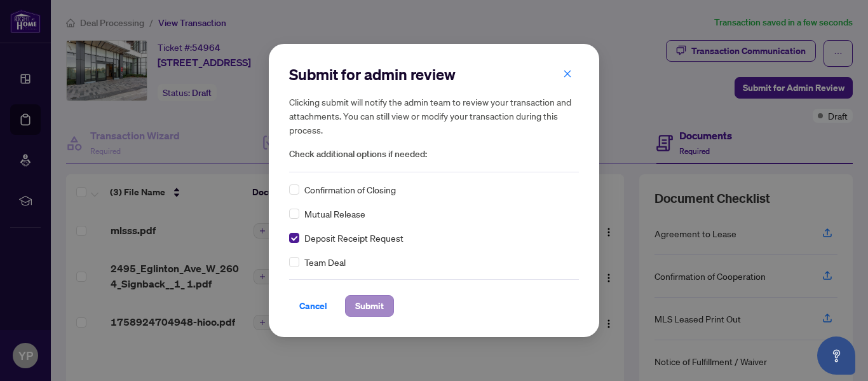 The height and width of the screenshot is (381, 868). Describe the element at coordinates (325, 262) in the screenshot. I see `span: Team Deal` at that location.